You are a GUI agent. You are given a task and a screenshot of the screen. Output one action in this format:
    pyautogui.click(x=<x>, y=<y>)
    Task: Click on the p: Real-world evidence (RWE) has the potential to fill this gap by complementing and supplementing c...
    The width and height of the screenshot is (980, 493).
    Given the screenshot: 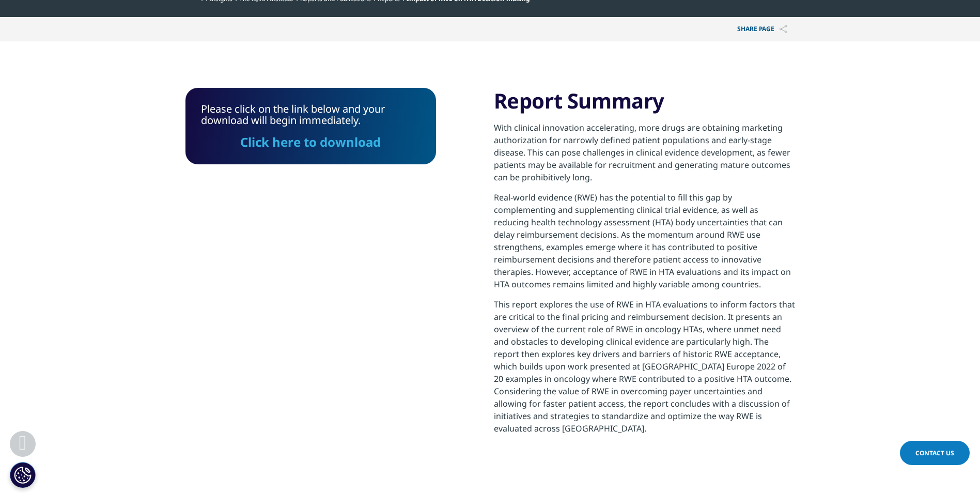 What is the action you would take?
    pyautogui.click(x=644, y=245)
    